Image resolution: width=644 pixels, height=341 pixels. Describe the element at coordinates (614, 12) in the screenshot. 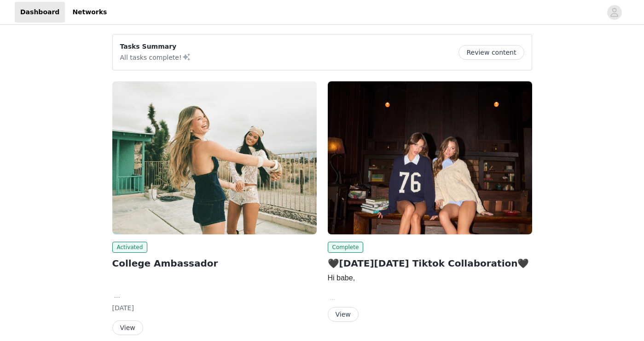

I see `div: avatar` at that location.